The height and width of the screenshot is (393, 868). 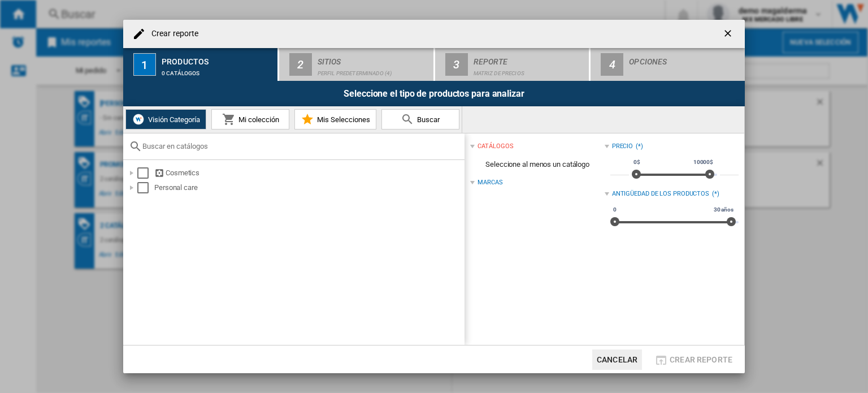 I want to click on span: 0, so click(x=615, y=210).